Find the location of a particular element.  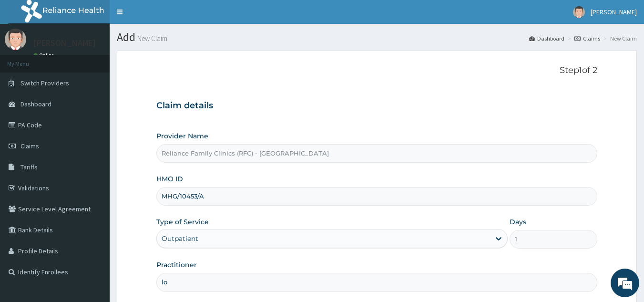

small: New Claim is located at coordinates (151, 38).